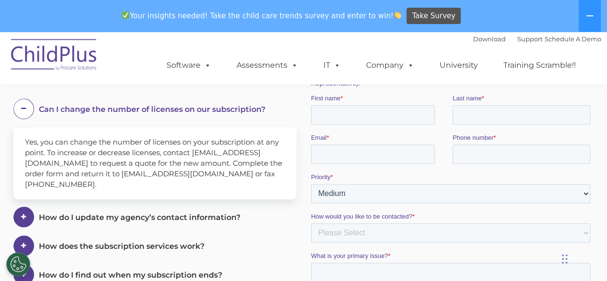 The height and width of the screenshot is (281, 607). Describe the element at coordinates (155, 163) in the screenshot. I see `div: Yes, you can change the number of licenses on your subscription at any point. To increase or decr...` at that location.